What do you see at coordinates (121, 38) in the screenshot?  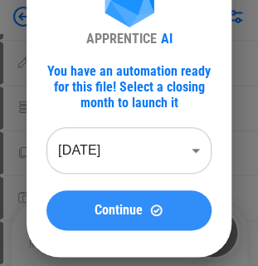 I see `div: APPRENTICE` at bounding box center [121, 38].